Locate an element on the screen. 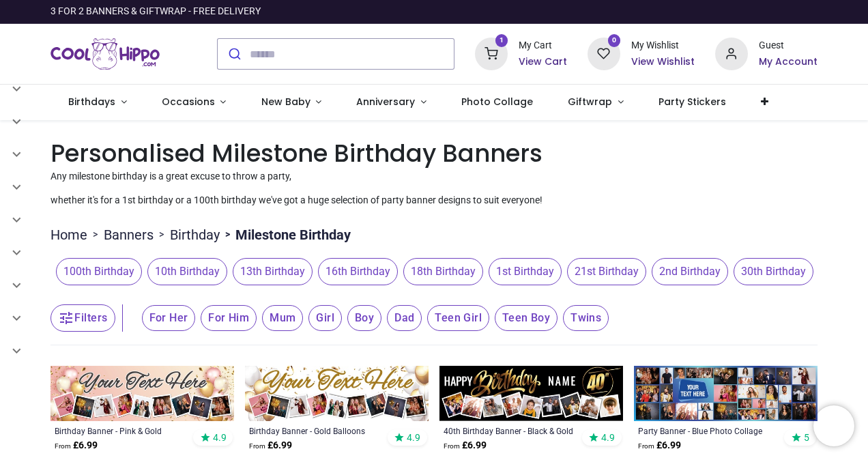 This screenshot has height=460, width=868. a: Party Banner - Blue Photo Collage is located at coordinates (708, 430).